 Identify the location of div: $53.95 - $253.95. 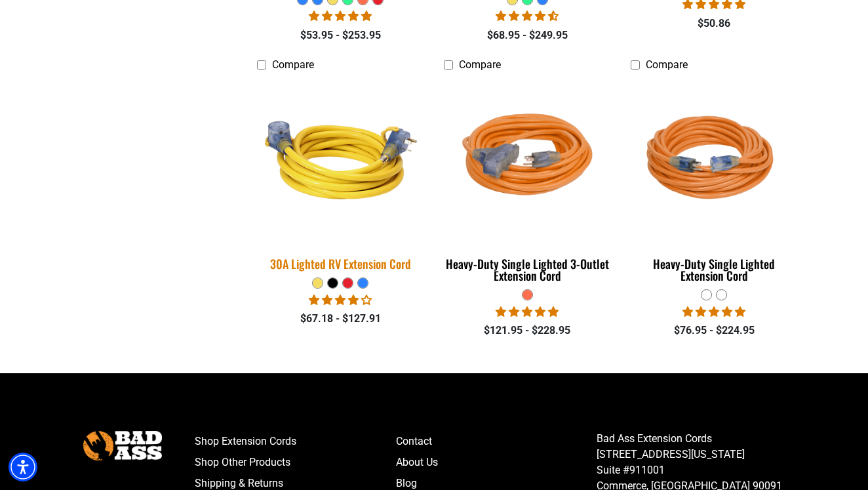
(340, 35).